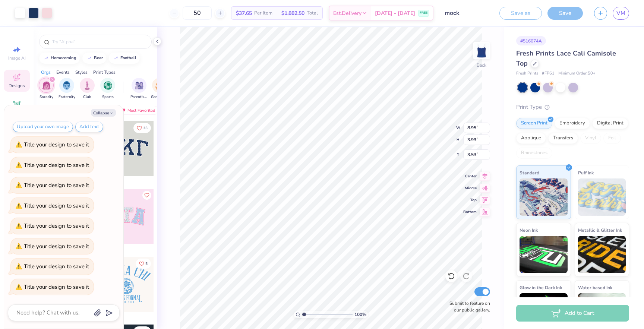 Image resolution: width=644 pixels, height=329 pixels. Describe the element at coordinates (602, 197) in the screenshot. I see `img: Puff Ink` at that location.